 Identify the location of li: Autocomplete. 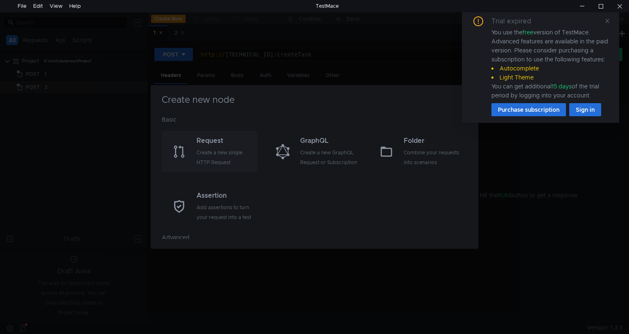
(550, 68).